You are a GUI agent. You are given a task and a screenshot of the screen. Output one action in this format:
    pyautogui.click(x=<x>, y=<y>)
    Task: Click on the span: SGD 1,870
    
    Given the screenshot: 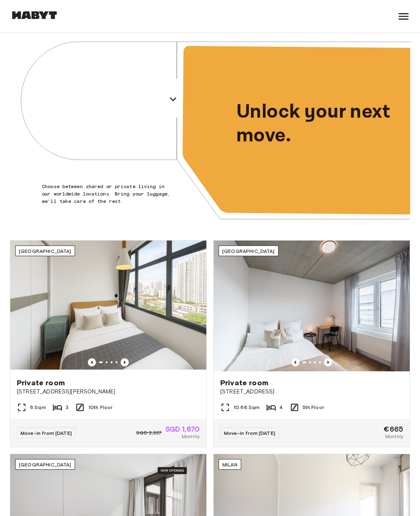 What is the action you would take?
    pyautogui.click(x=183, y=429)
    